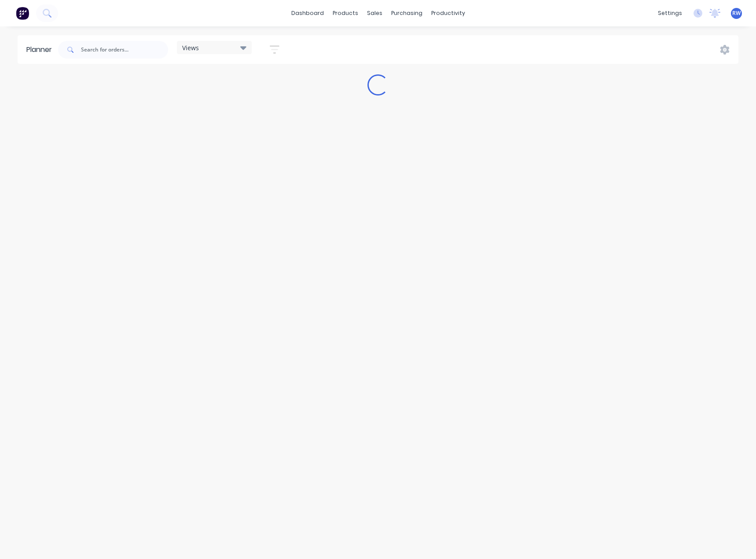  Describe the element at coordinates (125, 50) in the screenshot. I see `input: Search for orders...` at that location.